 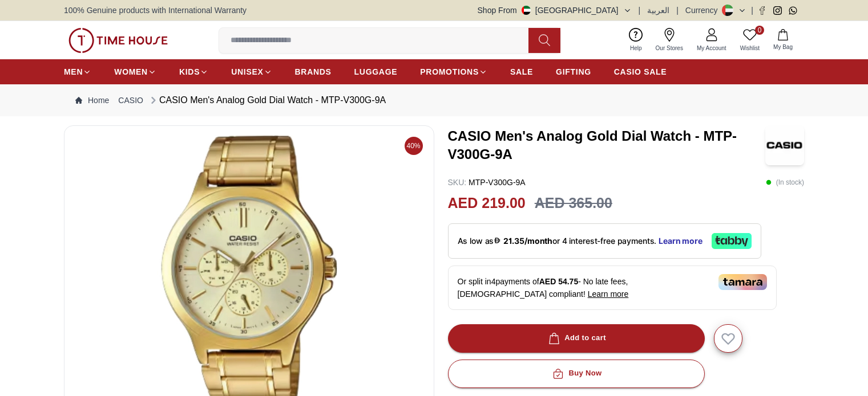 I want to click on a: KIDS, so click(x=194, y=72).